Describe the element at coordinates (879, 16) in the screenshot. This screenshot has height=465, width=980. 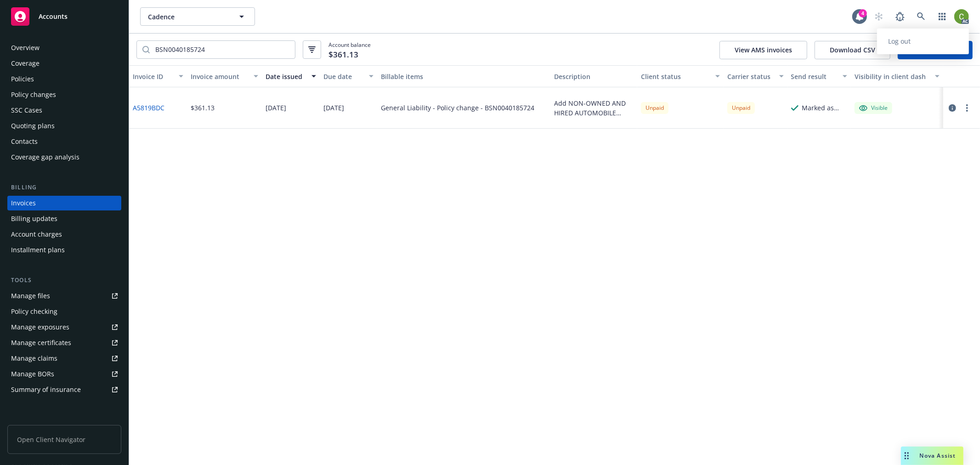
I see `a: Start snowing` at that location.